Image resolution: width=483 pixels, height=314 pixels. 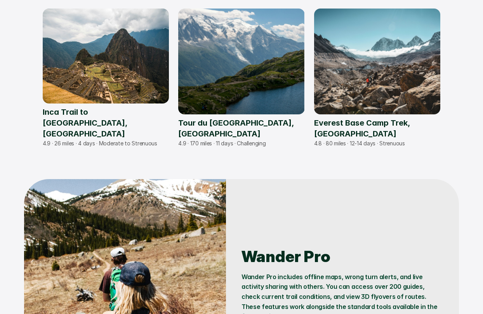 What do you see at coordinates (241, 144) in the screenshot?
I see `p: 4.9 · 170 miles · 11 days · Challenging` at bounding box center [241, 144].